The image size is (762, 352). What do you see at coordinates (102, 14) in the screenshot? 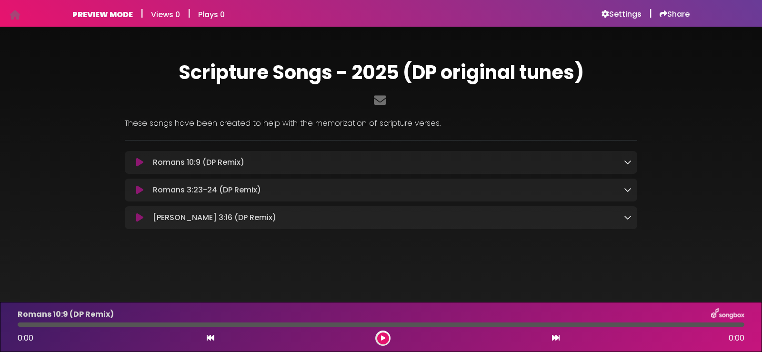
I see `h6: PREVIEW MODE` at bounding box center [102, 14].